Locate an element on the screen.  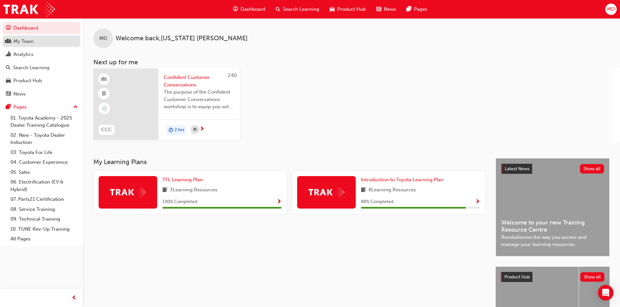
span: Pages is located at coordinates (420, 9).